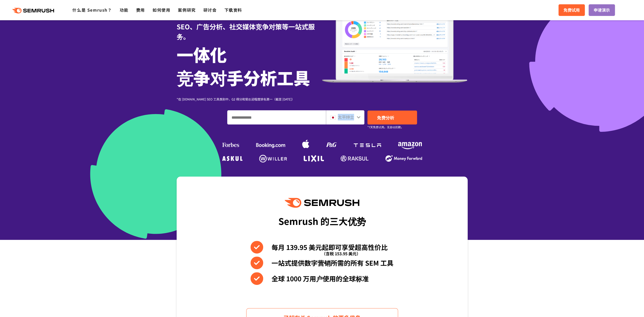 This screenshot has height=317, width=644. What do you see at coordinates (140, 10) in the screenshot?
I see `font: 费用` at bounding box center [140, 10].